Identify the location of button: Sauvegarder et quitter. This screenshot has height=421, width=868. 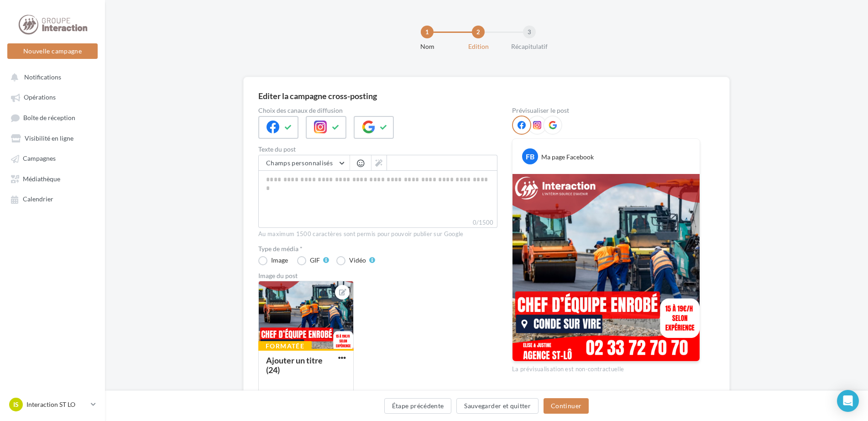
(498, 406).